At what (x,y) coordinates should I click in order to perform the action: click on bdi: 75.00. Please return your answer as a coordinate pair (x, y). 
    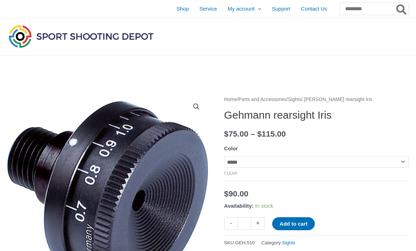
    Looking at the image, I should click on (236, 134).